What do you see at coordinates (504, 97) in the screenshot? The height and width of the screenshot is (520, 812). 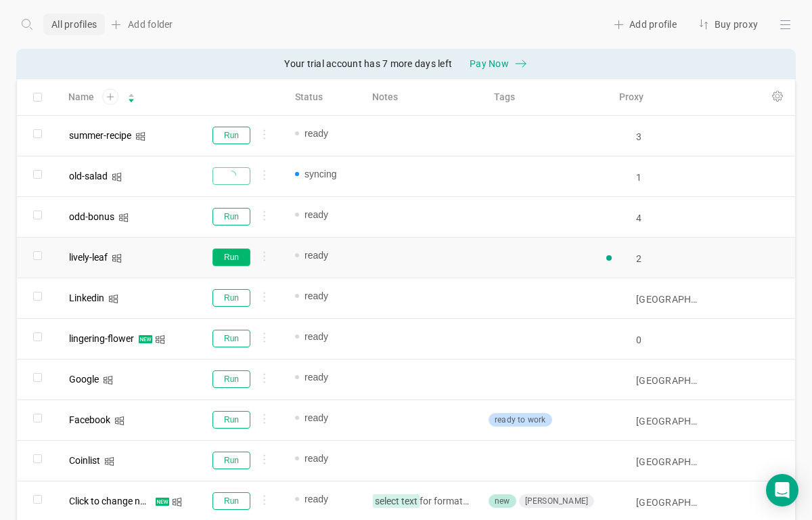 I see `span: Tags` at bounding box center [504, 97].